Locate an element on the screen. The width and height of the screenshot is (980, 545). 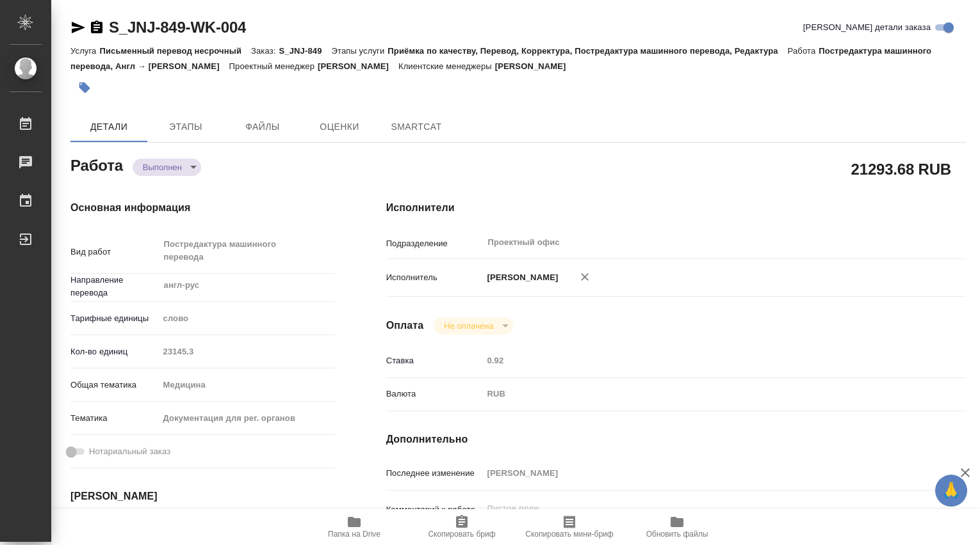
p: Тарифные единицы is located at coordinates (114, 319).